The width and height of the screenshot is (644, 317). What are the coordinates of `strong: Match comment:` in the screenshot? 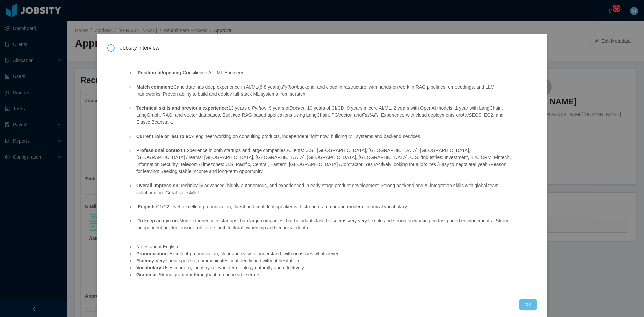 It's located at (155, 87).